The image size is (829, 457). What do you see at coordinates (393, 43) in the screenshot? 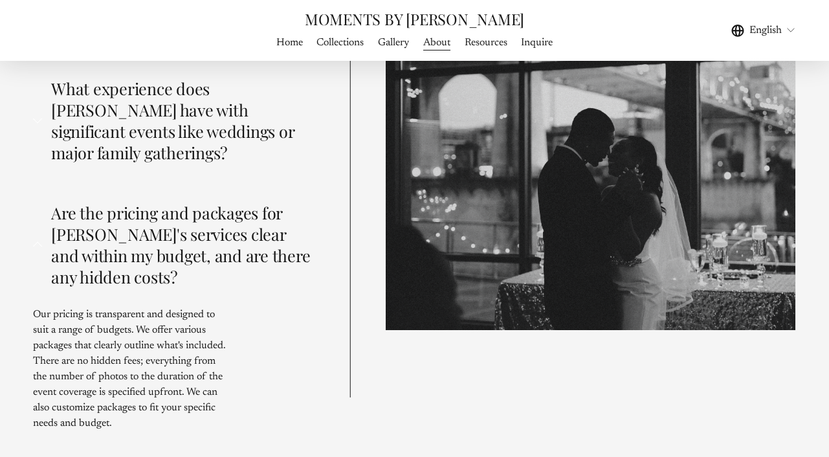
I see `a: folder dropdown` at bounding box center [393, 43].